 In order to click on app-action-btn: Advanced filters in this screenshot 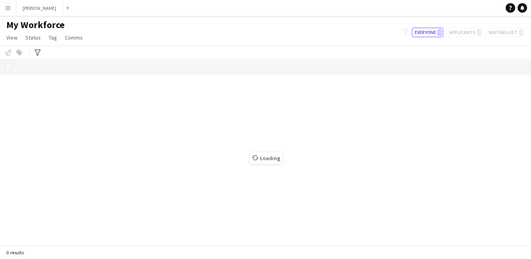, I will do `click(38, 53)`.